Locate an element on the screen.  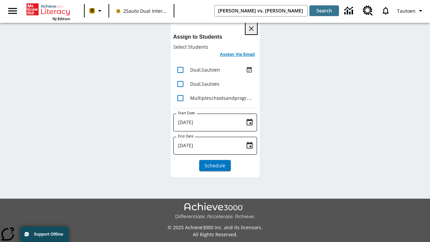
div: Dual, Sautoes is located at coordinates (222, 84).